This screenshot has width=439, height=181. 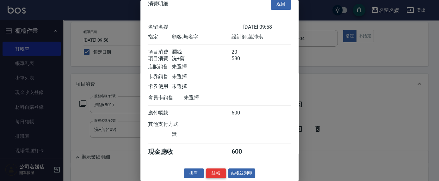 I want to click on div: 卡券使用, so click(x=160, y=87).